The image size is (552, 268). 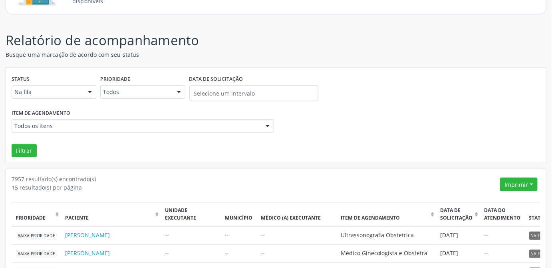 What do you see at coordinates (20, 79) in the screenshot?
I see `label: Status` at bounding box center [20, 79].